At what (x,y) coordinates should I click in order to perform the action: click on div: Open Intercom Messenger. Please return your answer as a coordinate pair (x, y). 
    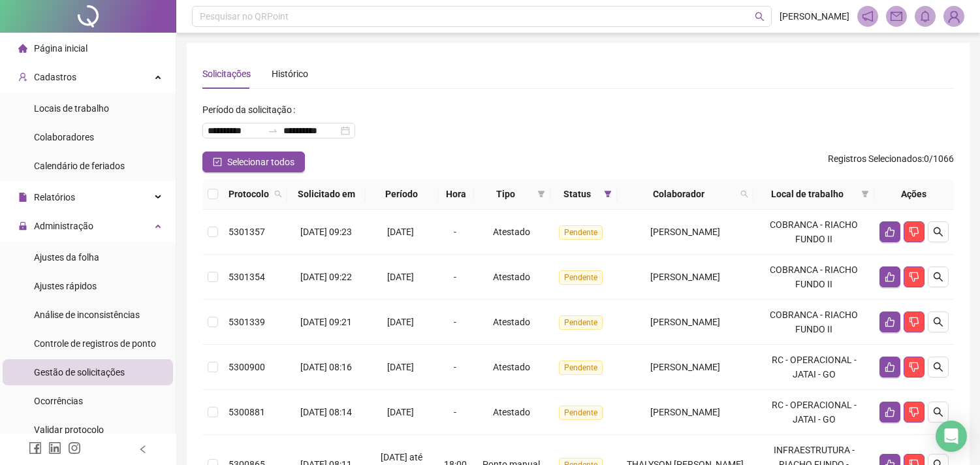
    Looking at the image, I should click on (951, 436).